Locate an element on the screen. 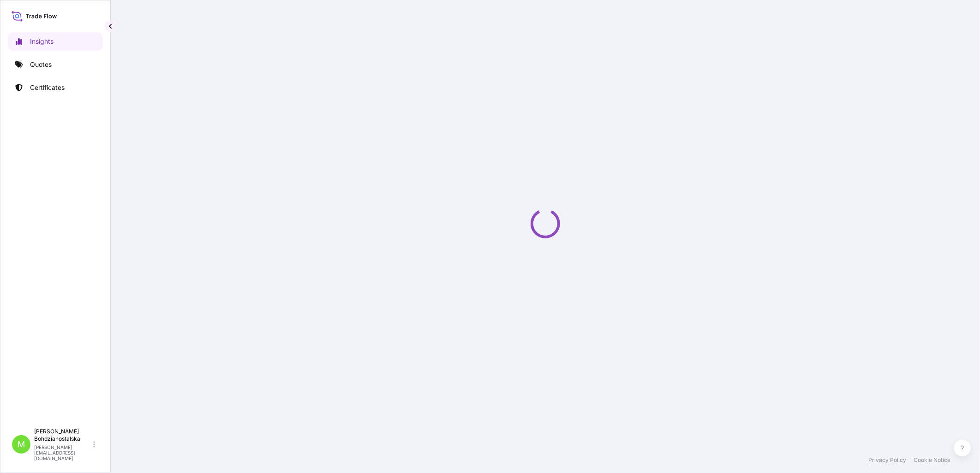 The width and height of the screenshot is (980, 473). a: Quotes is located at coordinates (55, 65).